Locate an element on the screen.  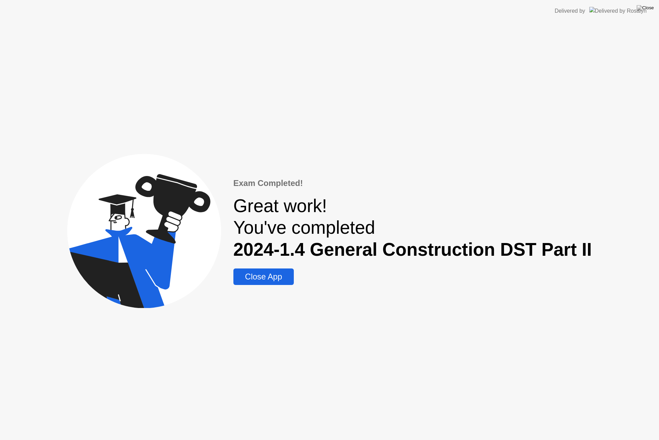
img: Close is located at coordinates (646, 8).